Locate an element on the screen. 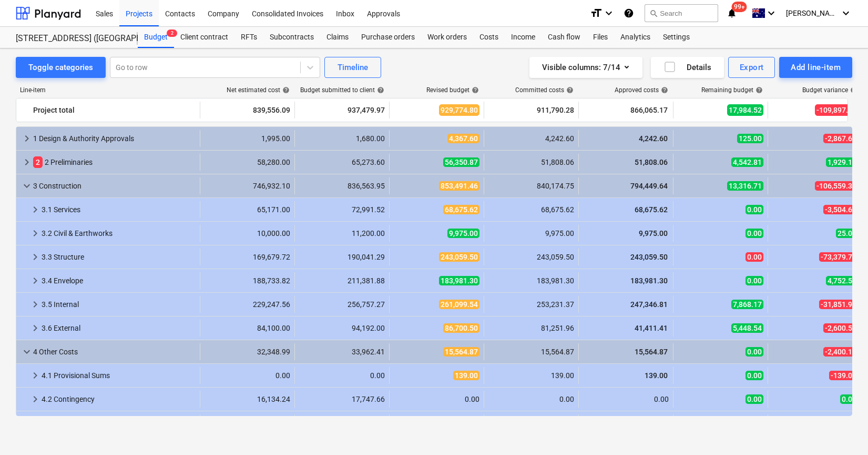  a: Costs is located at coordinates (489, 38).